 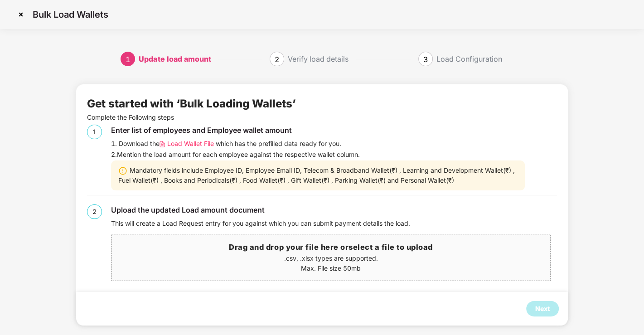 I want to click on div: Mandatory fields include Employee ID, Employee Email ID, Telecom & Broadband Wallet(₹) , Learning..., so click(x=318, y=175).